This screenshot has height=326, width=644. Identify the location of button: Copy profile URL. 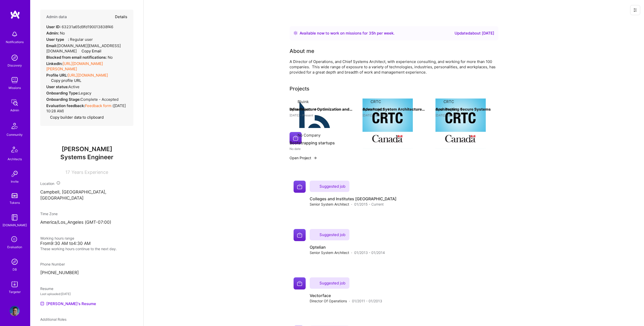
(64, 80).